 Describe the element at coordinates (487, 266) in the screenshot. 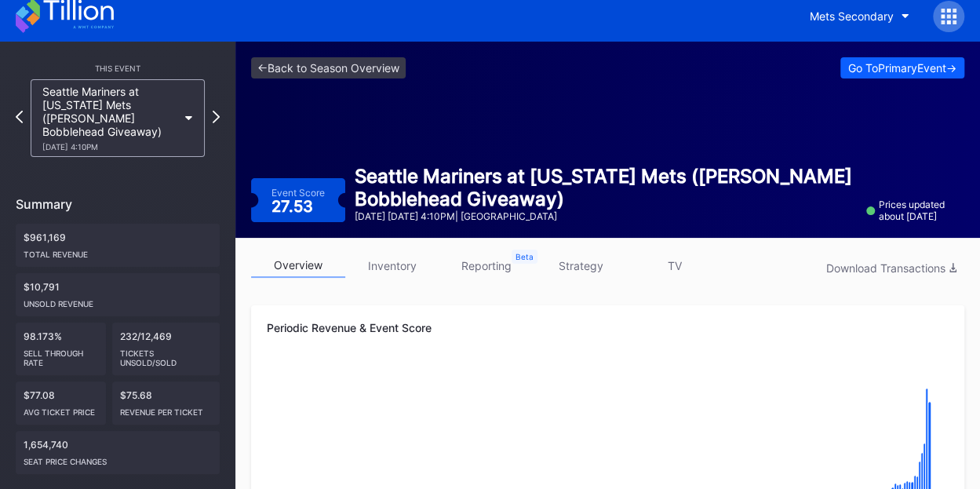

I see `a: reporting` at that location.